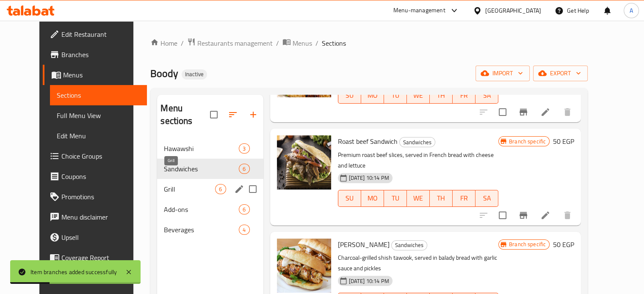 This screenshot has height=294, width=644. I want to click on div: Item branches added successfully, so click(73, 272).